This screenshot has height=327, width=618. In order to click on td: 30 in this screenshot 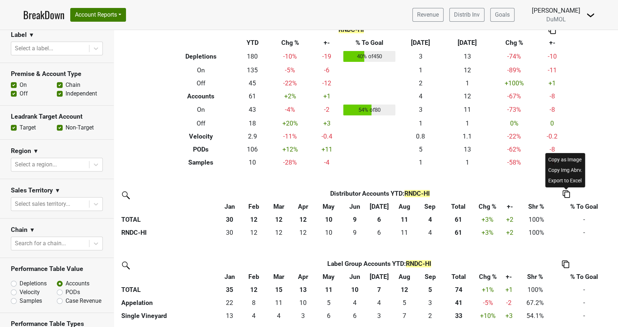, I will do `click(230, 233)`.